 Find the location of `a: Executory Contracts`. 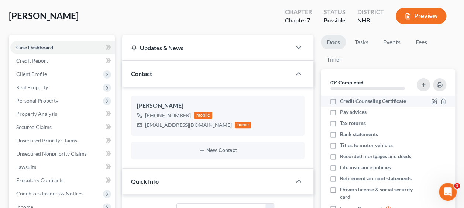

a: Executory Contracts is located at coordinates (62, 180).